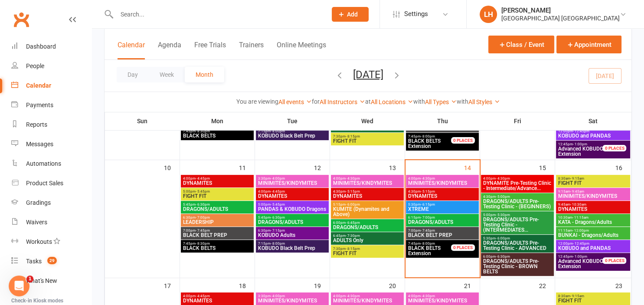 This screenshot has height=305, width=644. Describe the element at coordinates (257, 101) in the screenshot. I see `strong: You are viewing` at that location.